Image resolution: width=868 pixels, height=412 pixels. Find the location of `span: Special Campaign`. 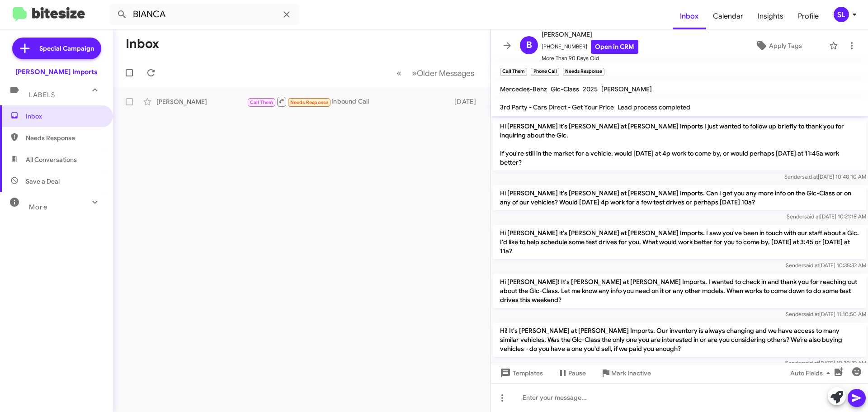

span: Special Campaign is located at coordinates (67, 49).